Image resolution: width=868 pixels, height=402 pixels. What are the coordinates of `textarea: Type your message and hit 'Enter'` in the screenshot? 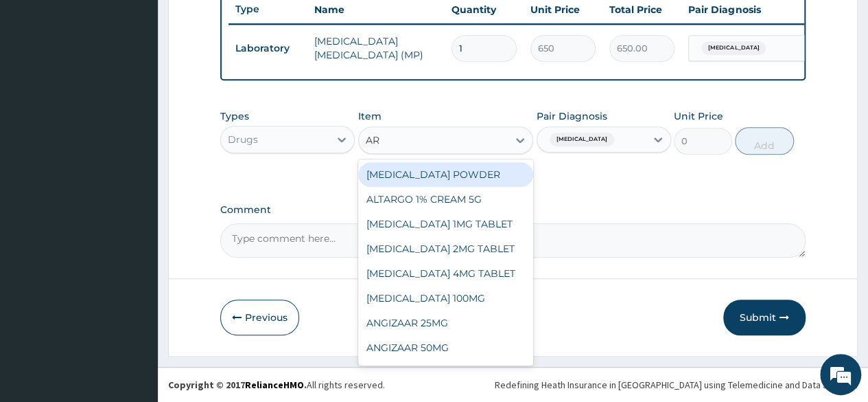 It's located at (134, 285).